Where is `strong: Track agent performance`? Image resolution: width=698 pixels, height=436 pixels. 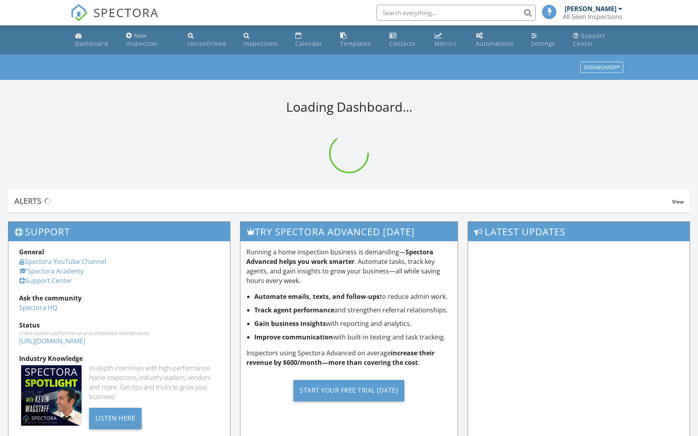
strong: Track agent performance is located at coordinates (294, 310).